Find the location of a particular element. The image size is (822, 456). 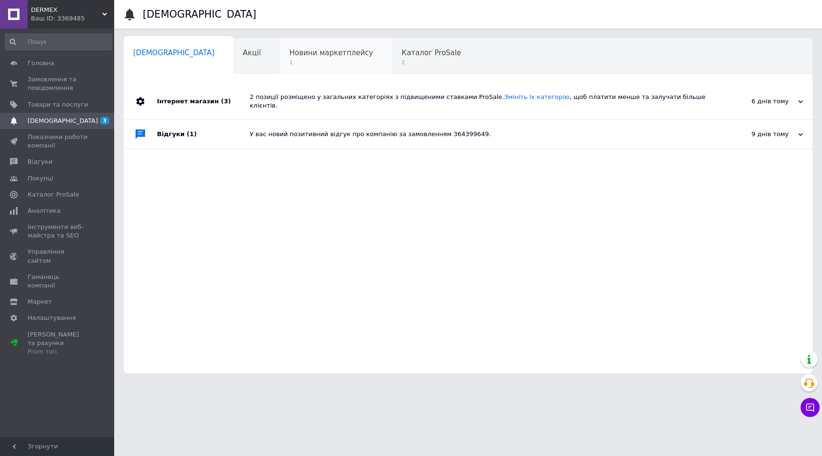

a: Змініть їх категорію is located at coordinates (537, 97).